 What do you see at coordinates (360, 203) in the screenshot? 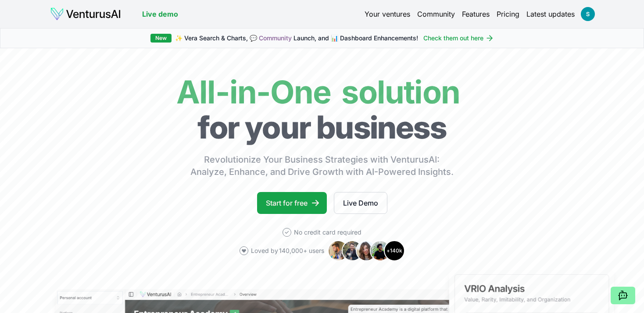
I see `a: Live Demo` at bounding box center [360, 203].